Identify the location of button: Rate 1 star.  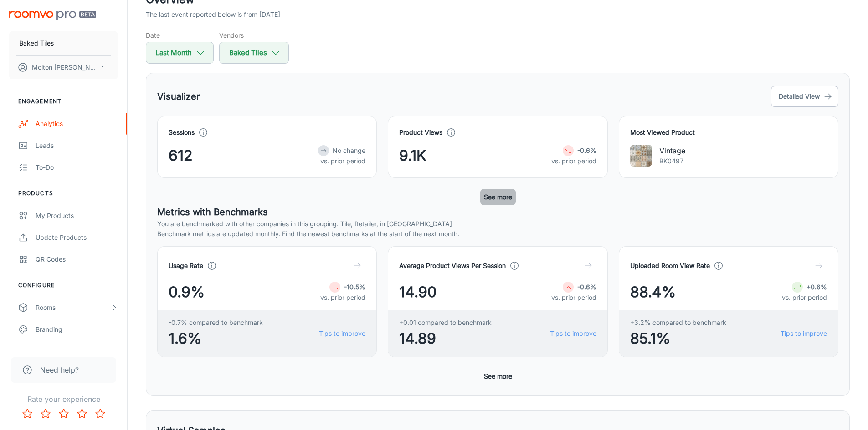
(28, 414).